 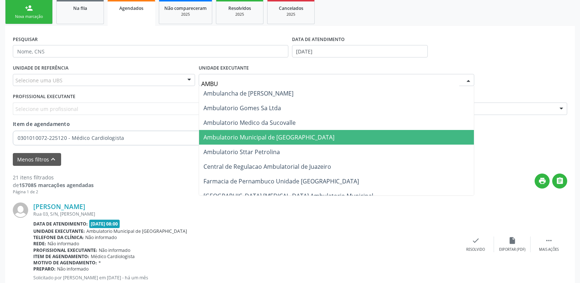 What do you see at coordinates (512, 250) in the screenshot?
I see `div: Exportar (PDF)` at bounding box center [512, 250].